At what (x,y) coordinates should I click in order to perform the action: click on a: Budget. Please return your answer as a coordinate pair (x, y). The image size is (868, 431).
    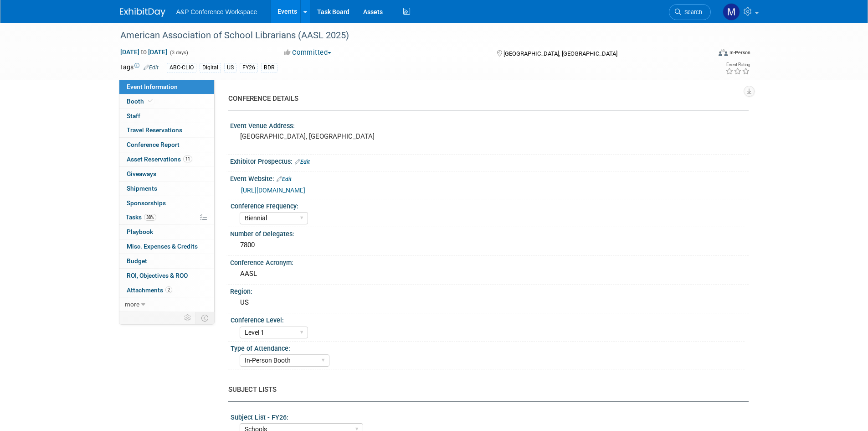
    Looking at the image, I should click on (167, 261).